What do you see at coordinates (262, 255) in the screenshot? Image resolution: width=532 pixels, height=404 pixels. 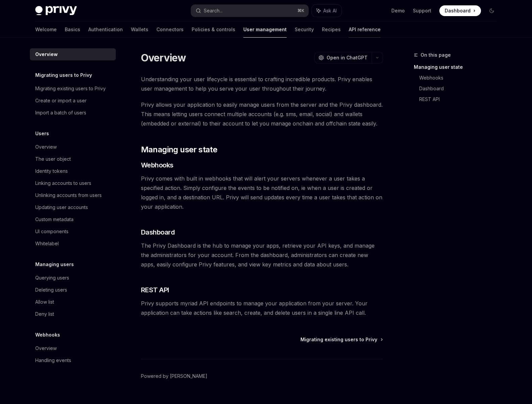 I see `span: The Privy Dashboard is the hub to manage your apps, retrieve your API keys, and manage the admini...` at bounding box center [262, 255].